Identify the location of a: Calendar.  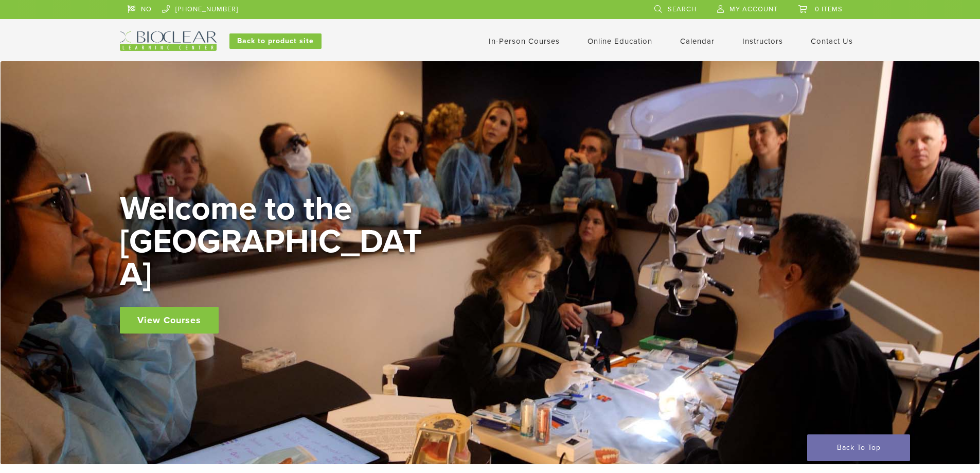
(697, 41).